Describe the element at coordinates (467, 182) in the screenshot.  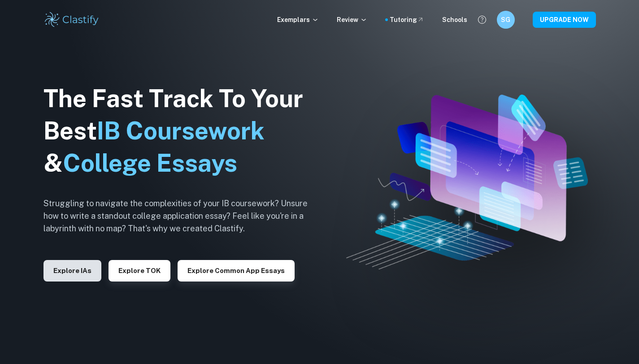
I see `img: Clastify hero` at that location.